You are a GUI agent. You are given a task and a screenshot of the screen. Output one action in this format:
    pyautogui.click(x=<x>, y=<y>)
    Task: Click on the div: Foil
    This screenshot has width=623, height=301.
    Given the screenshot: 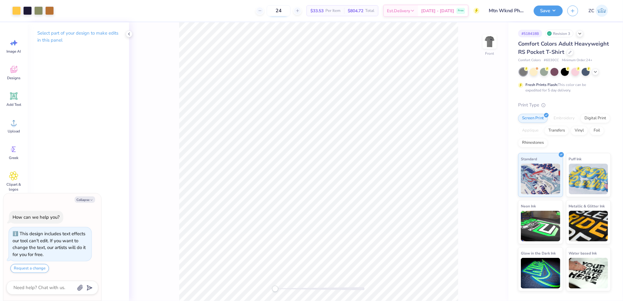 What is the action you would take?
    pyautogui.click(x=597, y=131)
    